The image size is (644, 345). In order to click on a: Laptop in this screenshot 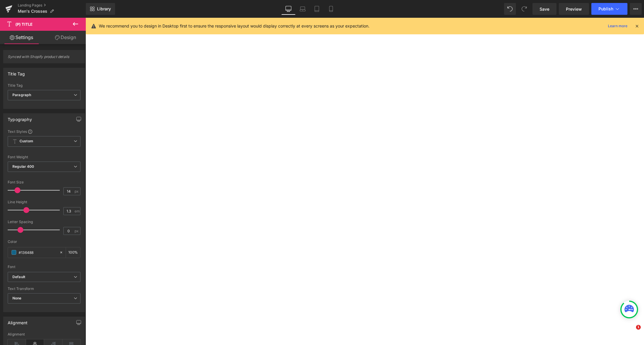, I will do `click(302, 9)`.